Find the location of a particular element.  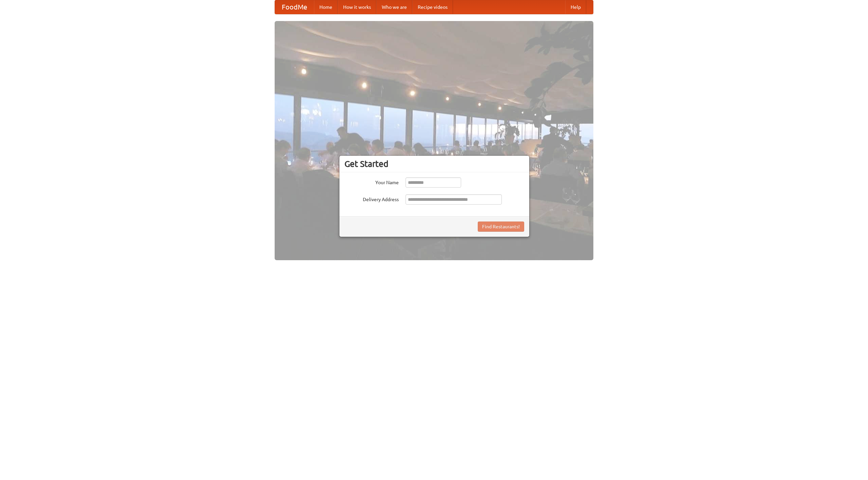

a: How it works is located at coordinates (357, 7).